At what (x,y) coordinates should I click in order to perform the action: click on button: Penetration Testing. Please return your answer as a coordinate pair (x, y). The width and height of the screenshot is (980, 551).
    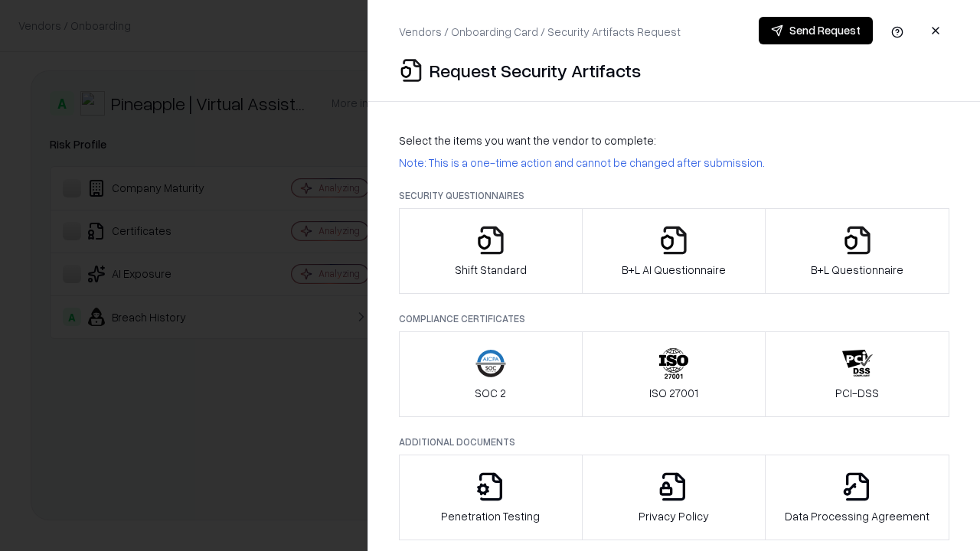
    Looking at the image, I should click on (490, 498).